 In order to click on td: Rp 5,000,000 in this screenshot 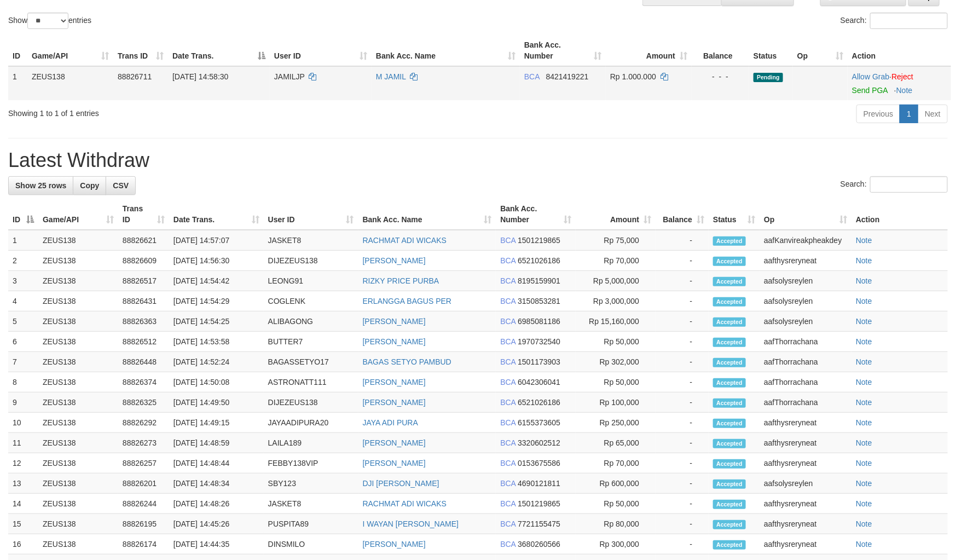, I will do `click(616, 280)`.